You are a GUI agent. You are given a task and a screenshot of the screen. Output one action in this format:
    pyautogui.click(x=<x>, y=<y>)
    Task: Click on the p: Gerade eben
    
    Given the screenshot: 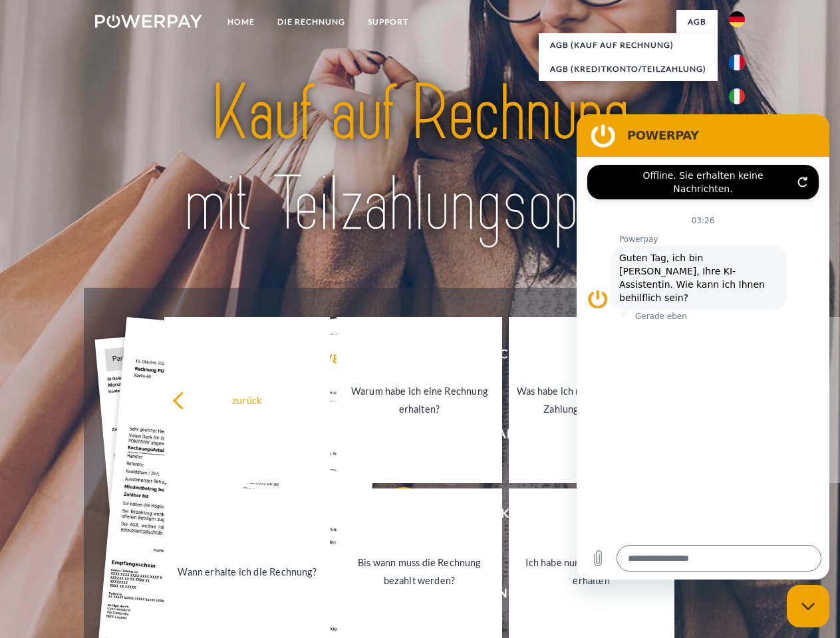 What is the action you would take?
    pyautogui.click(x=85, y=202)
    